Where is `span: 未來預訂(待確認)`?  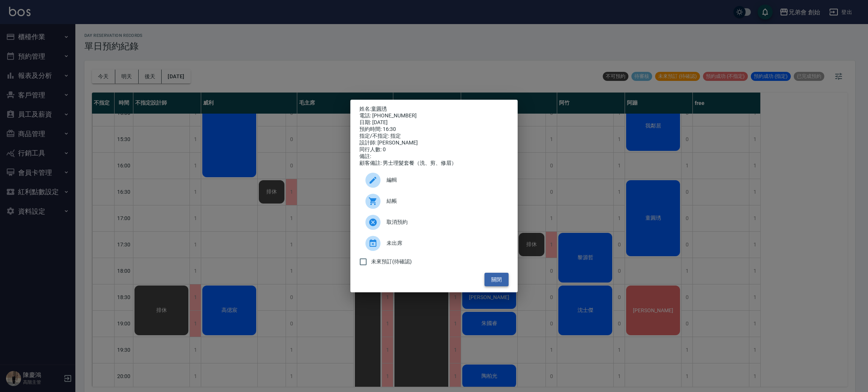
span: 未來預訂(待確認) is located at coordinates (392, 262).